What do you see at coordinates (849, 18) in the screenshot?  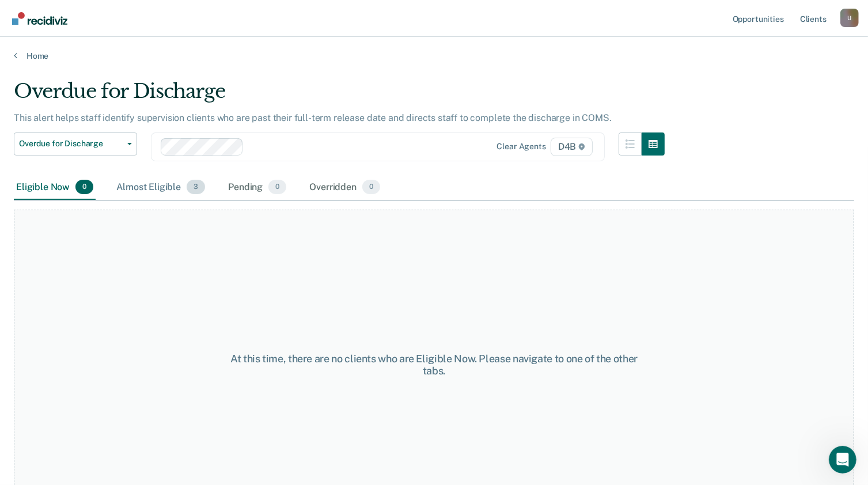 I see `button: Profile dropdown button` at bounding box center [849, 18].